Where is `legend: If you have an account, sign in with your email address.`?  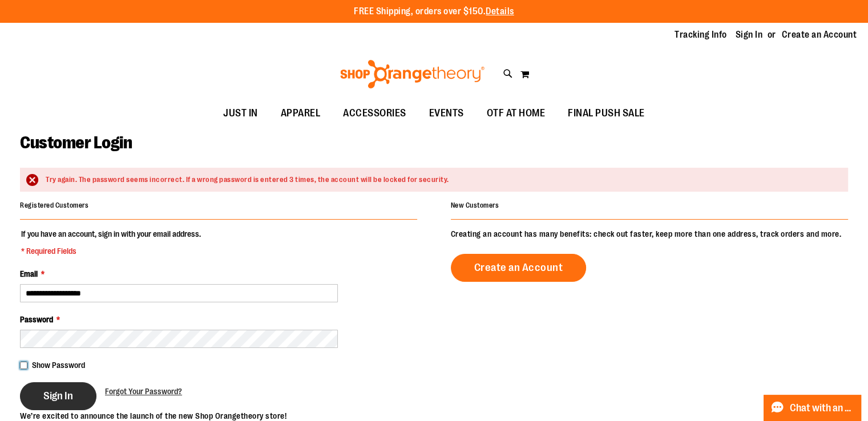
legend: If you have an account, sign in with your email address. is located at coordinates (111, 242).